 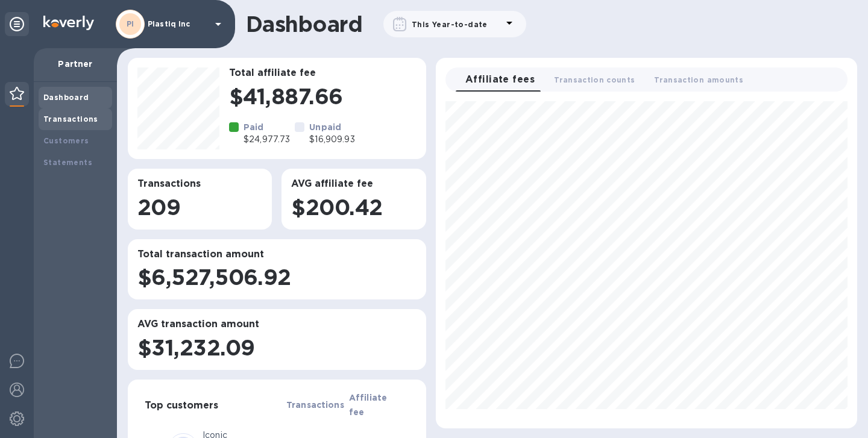 I want to click on h1: 209, so click(x=199, y=207).